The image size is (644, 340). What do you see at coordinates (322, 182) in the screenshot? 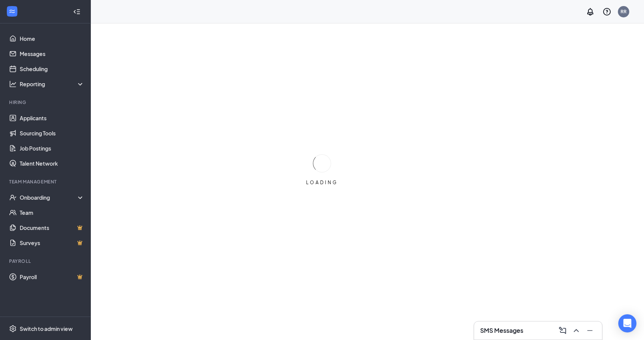
I see `div: LOADING` at bounding box center [322, 182].